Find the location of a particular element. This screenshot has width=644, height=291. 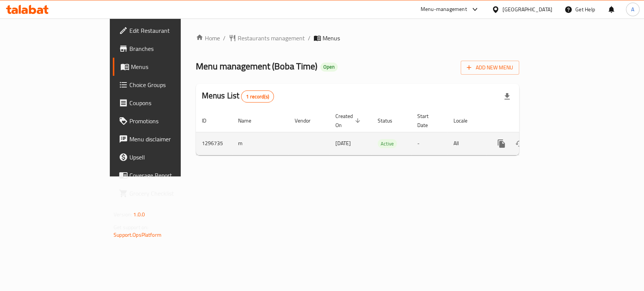

a: Branches is located at coordinates (165, 49).